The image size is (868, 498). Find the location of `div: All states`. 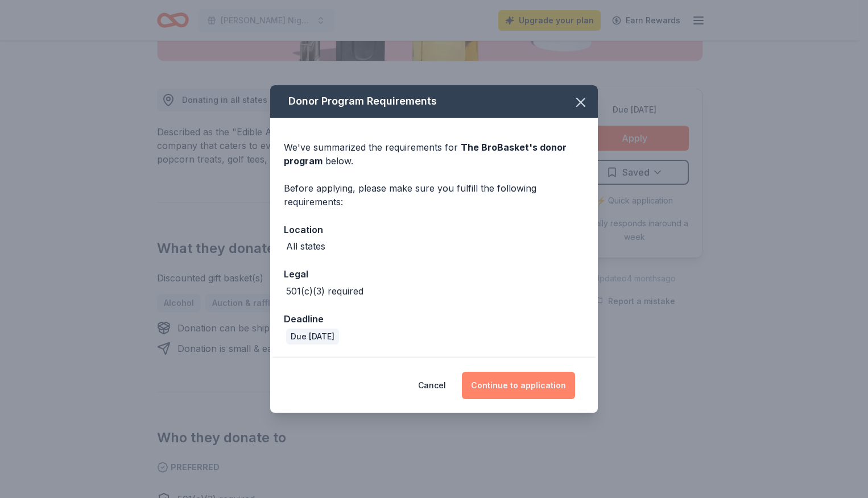

div: All states is located at coordinates (306, 246).